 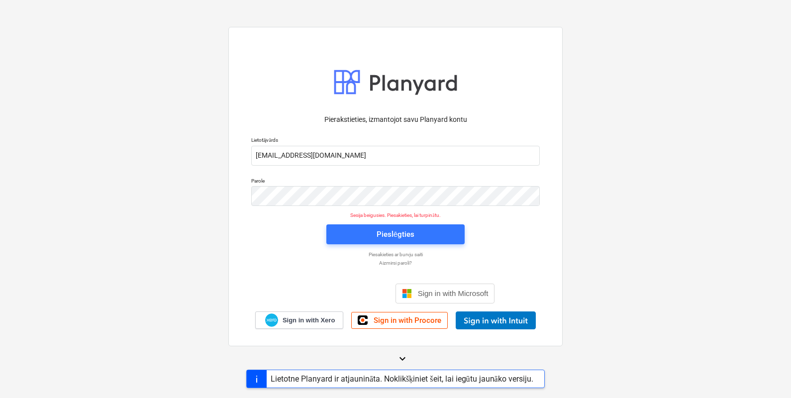 I want to click on p: Pierakstieties, izmantojot savu Planyard kontu, so click(x=395, y=119).